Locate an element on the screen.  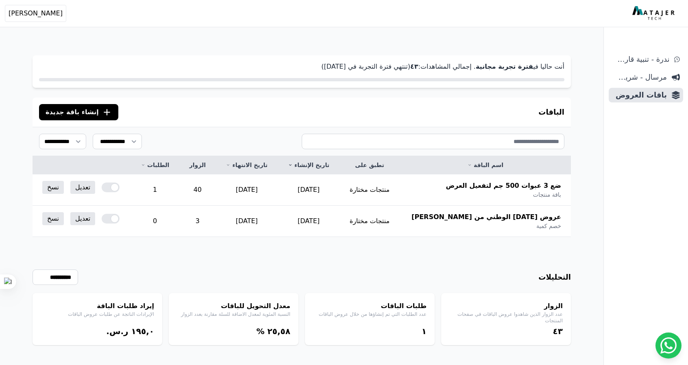
p: عدد الزوار الذين شاهدوا عروض الباقات في صفحات المنتجات is located at coordinates (506, 318).